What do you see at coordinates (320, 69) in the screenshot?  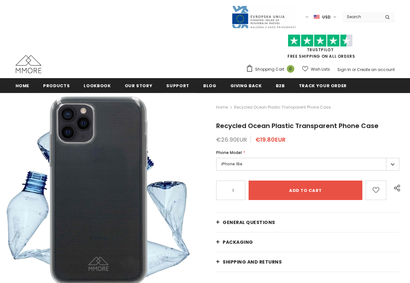 I see `span: Wish Lists` at bounding box center [320, 69].